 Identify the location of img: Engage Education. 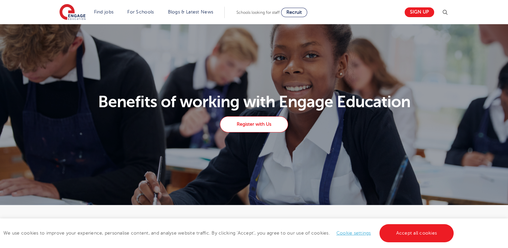
(73, 12).